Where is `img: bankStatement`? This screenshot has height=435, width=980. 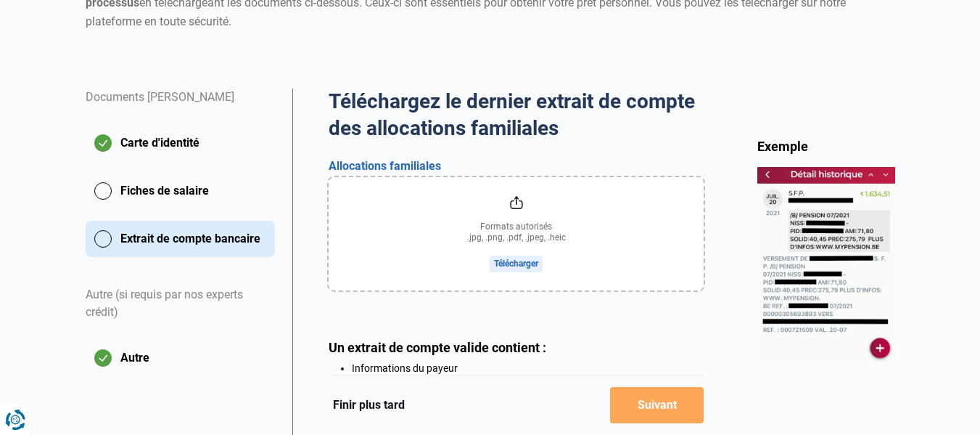 img: bankStatement is located at coordinates (826, 265).